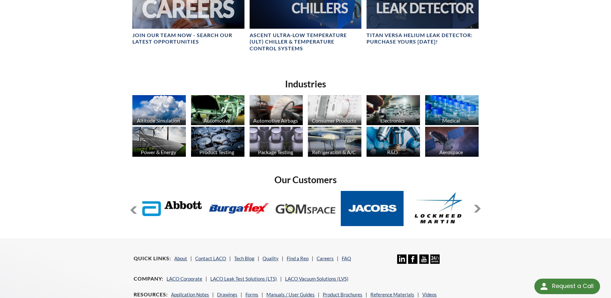  What do you see at coordinates (244, 258) in the screenshot?
I see `a: Tech Blog` at bounding box center [244, 258].